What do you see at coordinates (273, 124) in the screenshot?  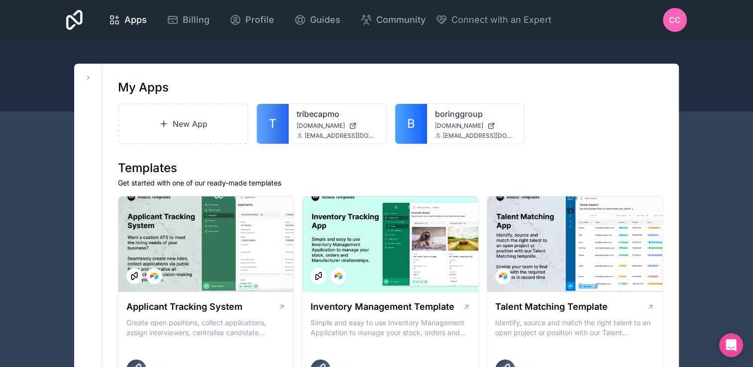 I see `a: T` at bounding box center [273, 124].